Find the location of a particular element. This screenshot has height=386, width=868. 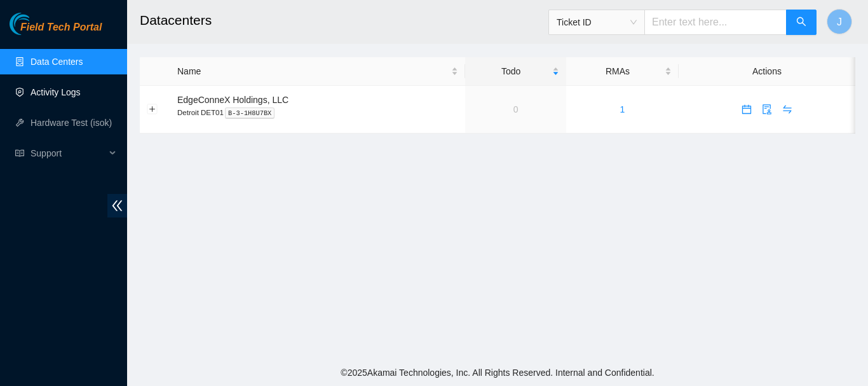

a: Activity Logs is located at coordinates (55, 92).